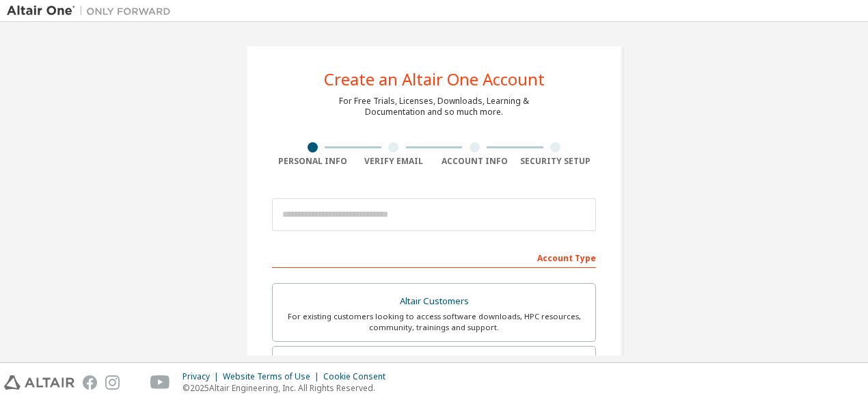 The image size is (868, 402). I want to click on div: Privacy, so click(203, 377).